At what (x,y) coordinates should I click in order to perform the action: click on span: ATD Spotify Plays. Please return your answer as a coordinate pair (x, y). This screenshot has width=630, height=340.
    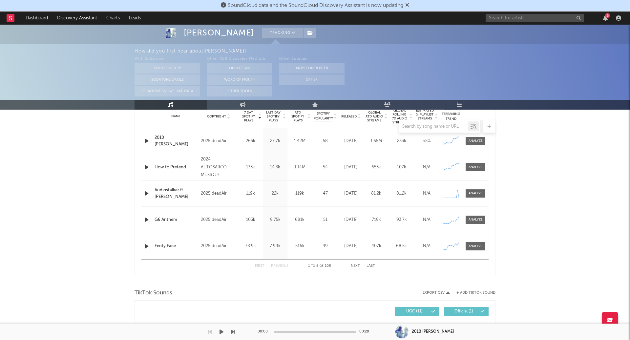
    Looking at the image, I should click on (298, 117).